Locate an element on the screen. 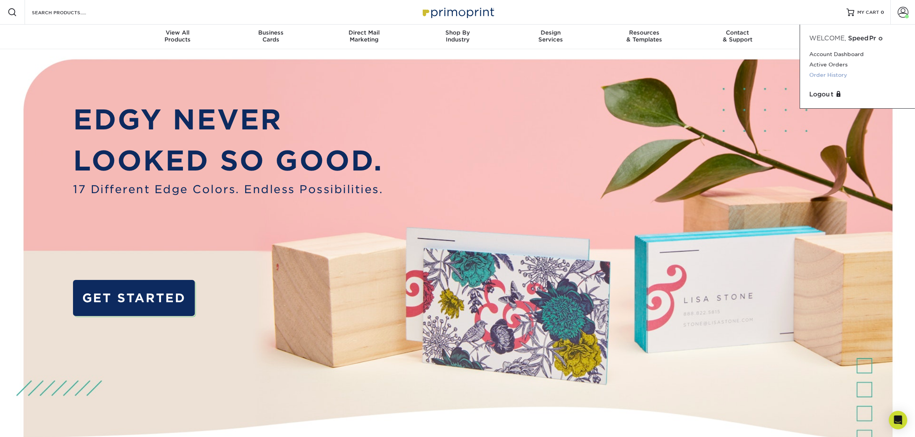 The image size is (915, 437). a: Logout is located at coordinates (857, 95).